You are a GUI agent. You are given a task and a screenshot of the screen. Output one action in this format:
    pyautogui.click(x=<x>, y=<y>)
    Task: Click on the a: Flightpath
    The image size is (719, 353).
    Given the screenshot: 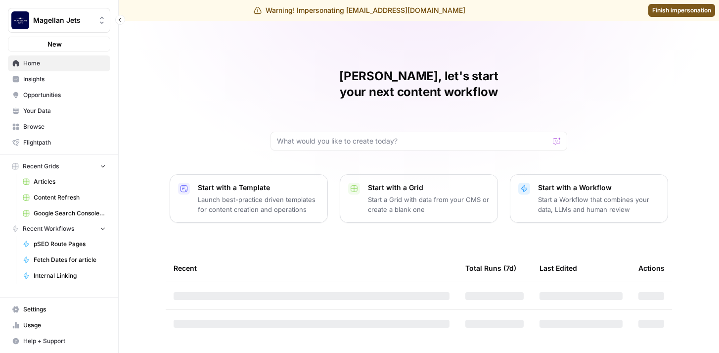 What is the action you would take?
    pyautogui.click(x=59, y=142)
    